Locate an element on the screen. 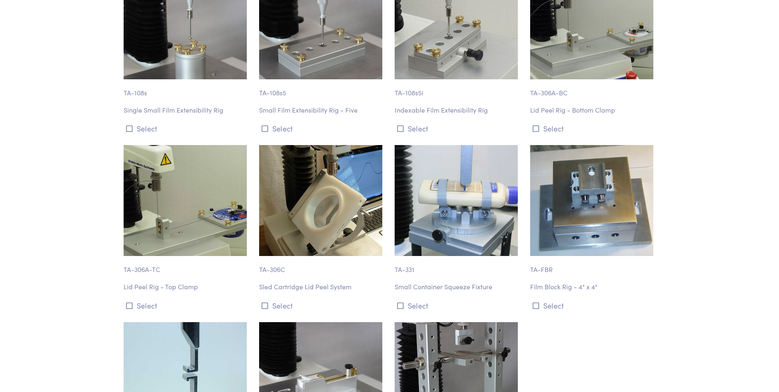  img: packaging-ta_331-small-container-squeeze-fixture-2.jpg is located at coordinates (456, 200).